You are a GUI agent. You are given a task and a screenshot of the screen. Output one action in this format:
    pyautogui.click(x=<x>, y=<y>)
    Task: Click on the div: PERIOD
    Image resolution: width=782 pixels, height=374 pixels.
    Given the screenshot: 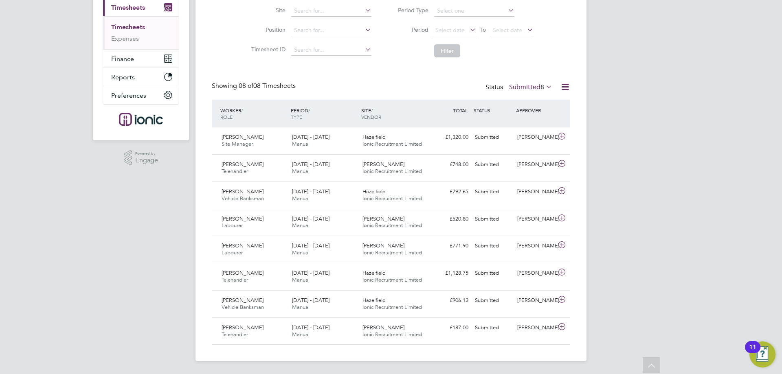 What is the action you would take?
    pyautogui.click(x=324, y=114)
    